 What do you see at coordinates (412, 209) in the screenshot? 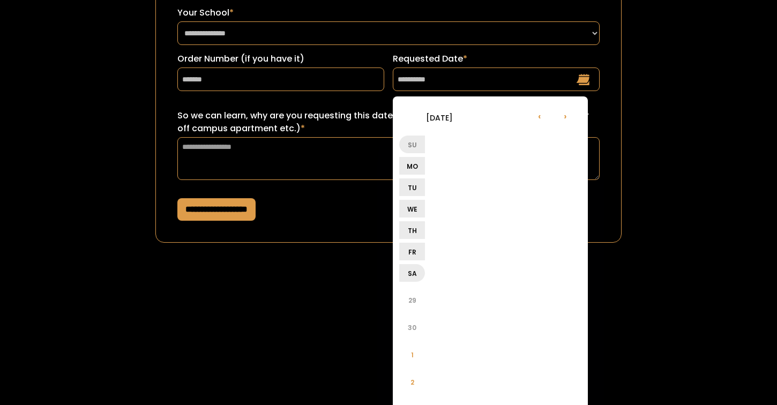
I see `li: We` at bounding box center [412, 209].